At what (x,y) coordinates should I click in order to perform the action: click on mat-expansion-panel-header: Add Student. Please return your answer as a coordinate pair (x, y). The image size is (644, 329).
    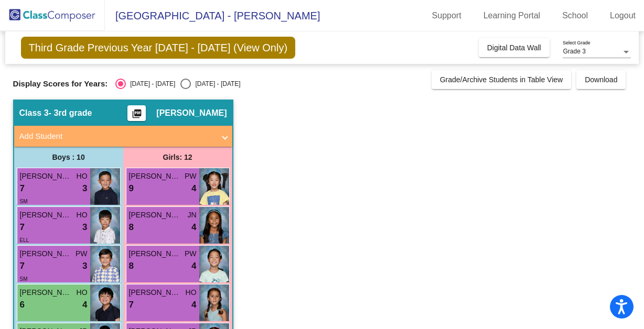
    Looking at the image, I should click on (123, 136).